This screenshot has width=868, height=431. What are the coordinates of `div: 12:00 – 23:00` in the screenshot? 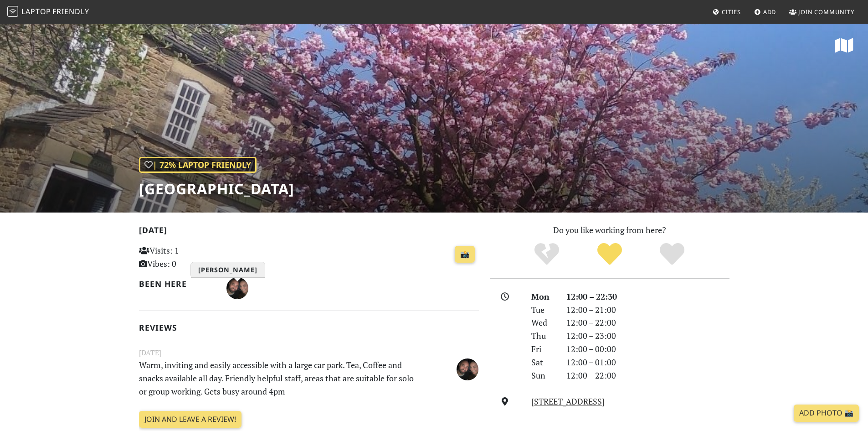 It's located at (648, 336).